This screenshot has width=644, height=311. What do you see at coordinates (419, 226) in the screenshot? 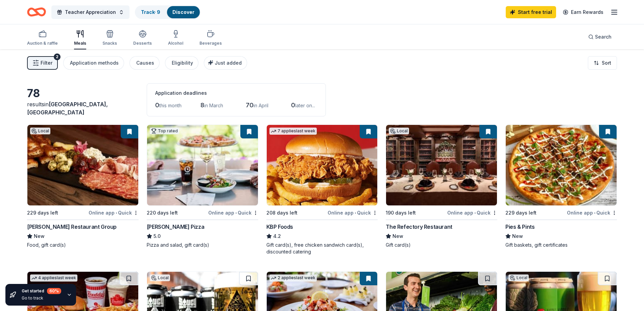
I see `div: The Refectory Restaurant` at bounding box center [419, 226].